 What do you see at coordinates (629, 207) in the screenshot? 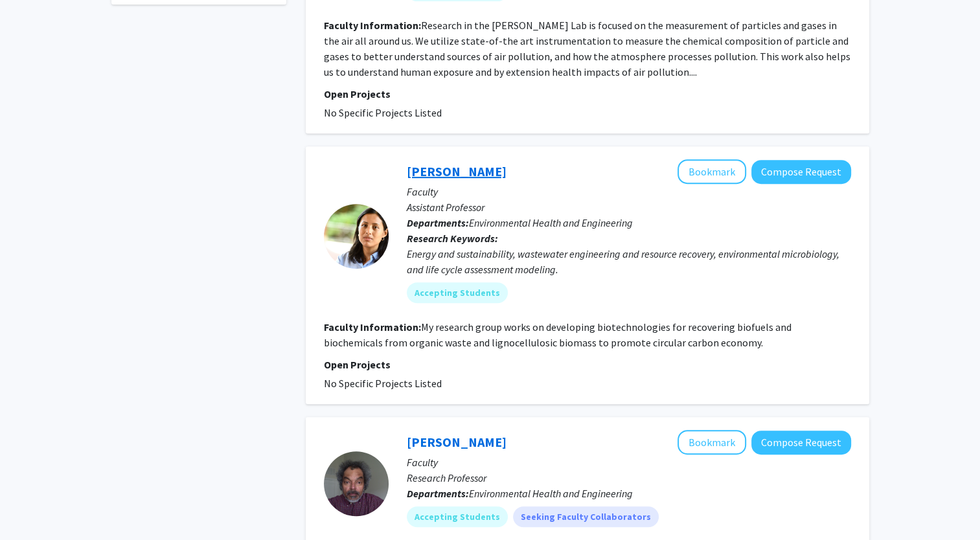
I see `p: Assistant Professor` at bounding box center [629, 207].